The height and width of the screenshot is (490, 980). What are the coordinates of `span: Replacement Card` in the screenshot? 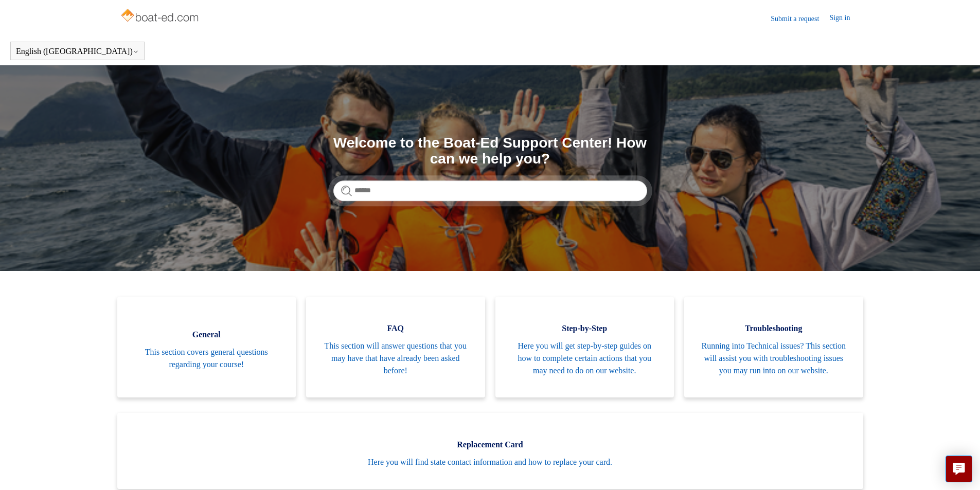 It's located at (490, 445).